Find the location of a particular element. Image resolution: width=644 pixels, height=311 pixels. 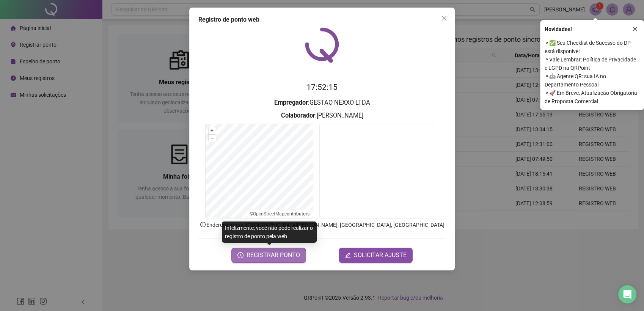

h3: : GESTAO NEXXO LTDA is located at coordinates (322, 103).